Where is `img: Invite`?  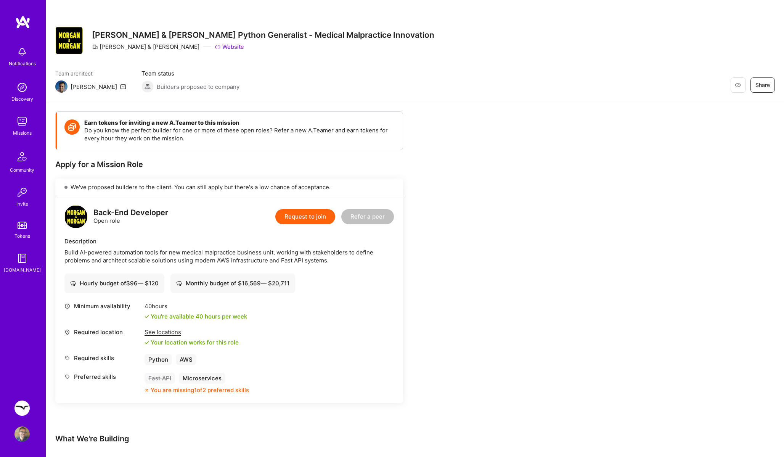
img: Invite is located at coordinates (22, 192).